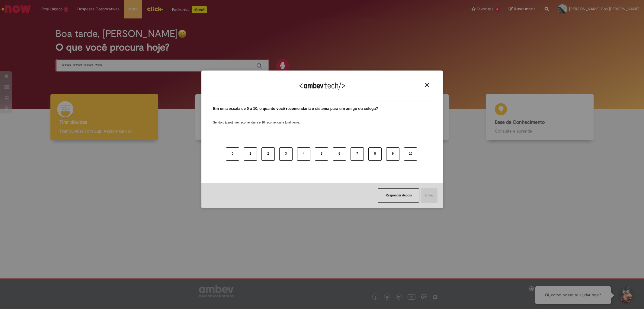 Image resolution: width=644 pixels, height=309 pixels. Describe the element at coordinates (427, 85) in the screenshot. I see `button: Close` at that location.